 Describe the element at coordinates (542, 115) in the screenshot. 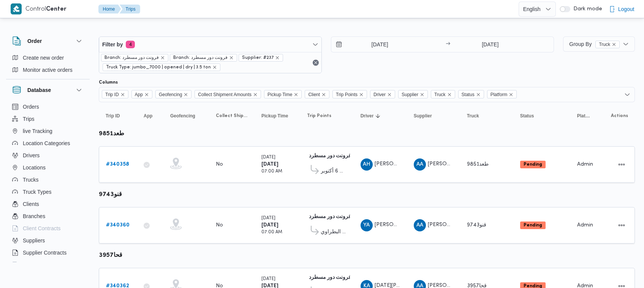

I see `button: Status` at that location.